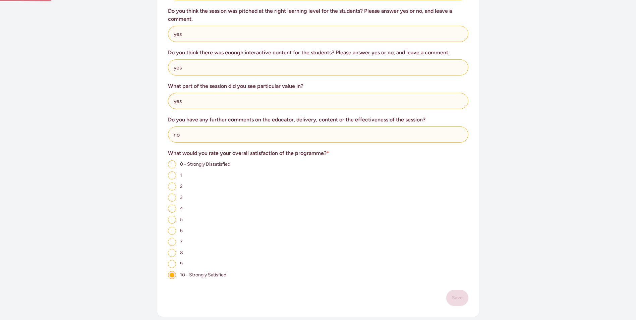 This screenshot has width=636, height=320. I want to click on h3: Do you think there was enough interactive content for the students? Please answer yes or no, and ..., so click(318, 53).